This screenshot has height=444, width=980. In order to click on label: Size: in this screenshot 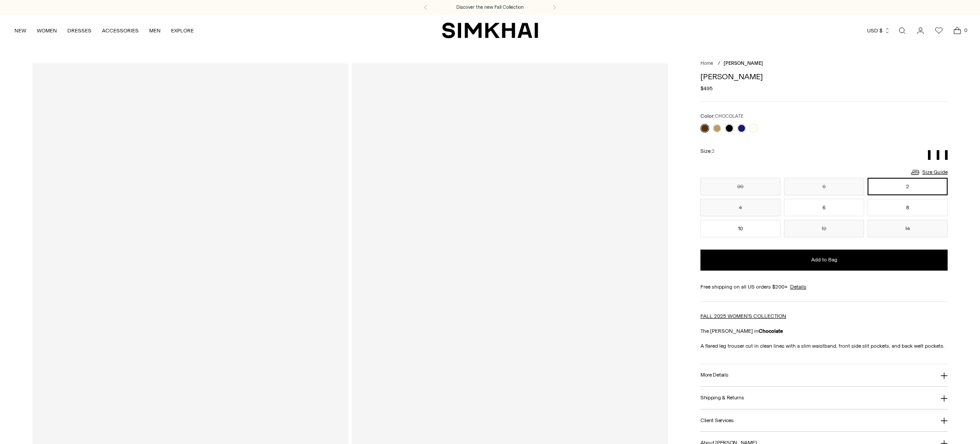, I will do `click(708, 151)`.